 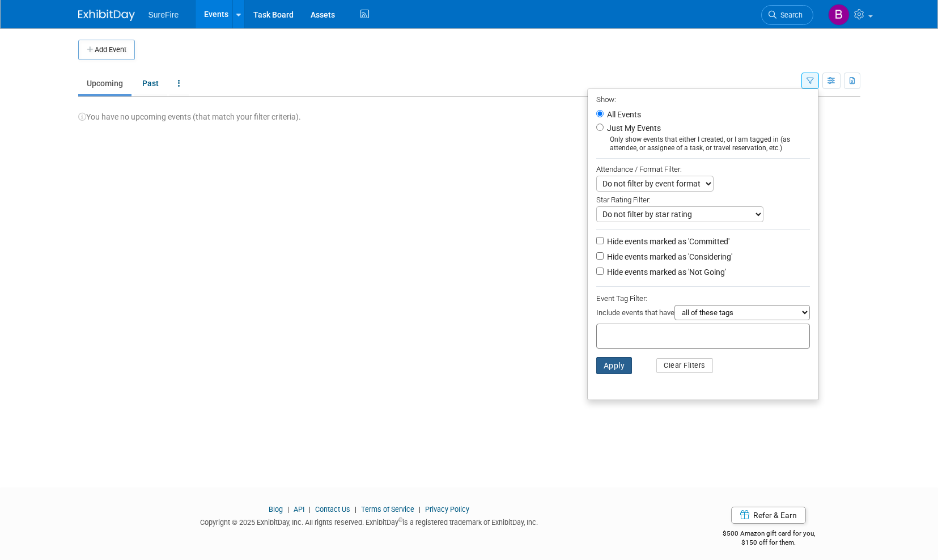 I want to click on span: You have no upcoming events (that match your filter criteria)., so click(x=189, y=117).